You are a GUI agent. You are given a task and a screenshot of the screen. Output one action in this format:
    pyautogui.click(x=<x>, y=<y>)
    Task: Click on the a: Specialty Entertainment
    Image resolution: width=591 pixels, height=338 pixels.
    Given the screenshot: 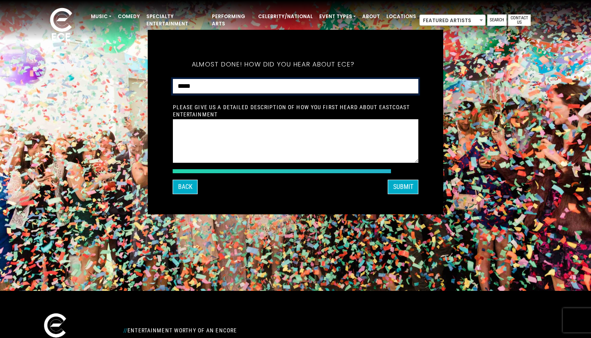 What is the action you would take?
    pyautogui.click(x=176, y=20)
    